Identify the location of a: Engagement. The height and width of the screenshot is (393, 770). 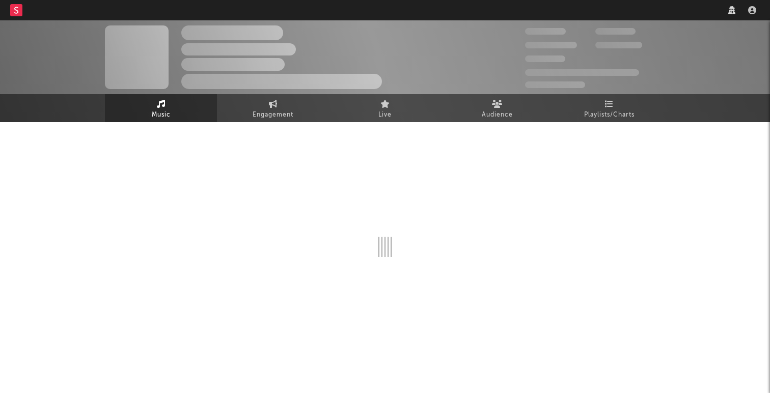
(273, 108).